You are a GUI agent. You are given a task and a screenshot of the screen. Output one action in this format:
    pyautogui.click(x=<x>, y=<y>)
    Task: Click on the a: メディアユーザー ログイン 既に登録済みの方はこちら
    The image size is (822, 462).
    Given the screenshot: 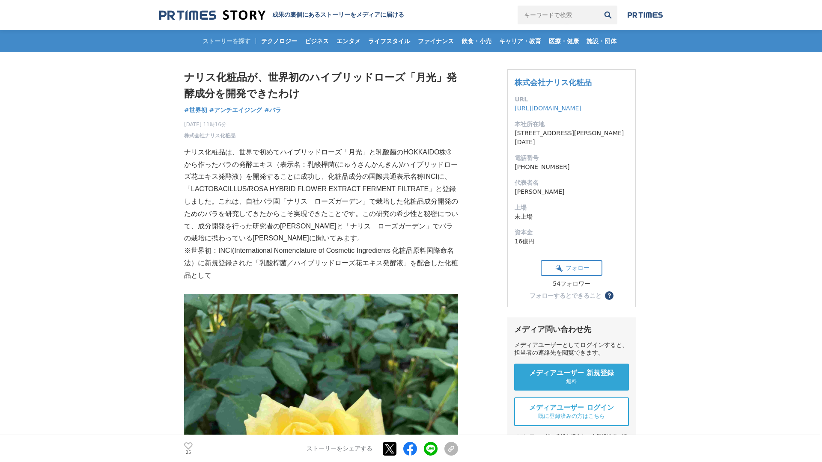 What is the action you would take?
    pyautogui.click(x=571, y=412)
    